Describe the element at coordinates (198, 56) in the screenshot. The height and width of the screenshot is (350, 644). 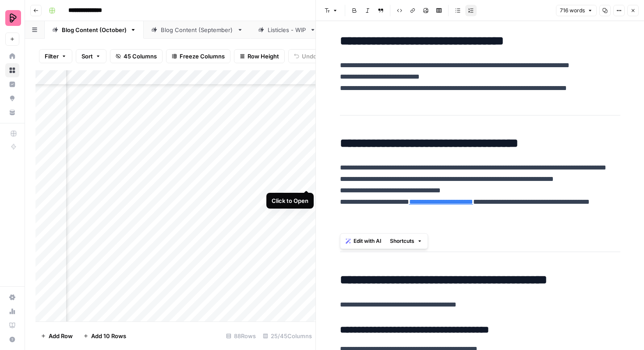
I see `button: Freeze Columns` at that location.